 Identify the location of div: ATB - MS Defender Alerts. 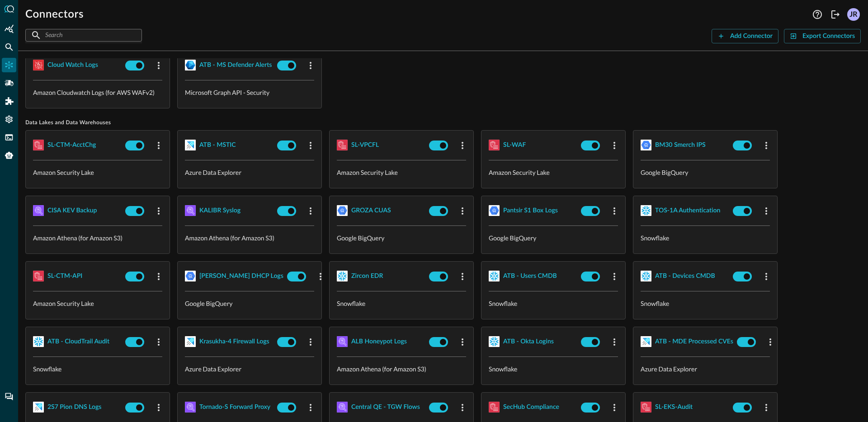
(235, 65).